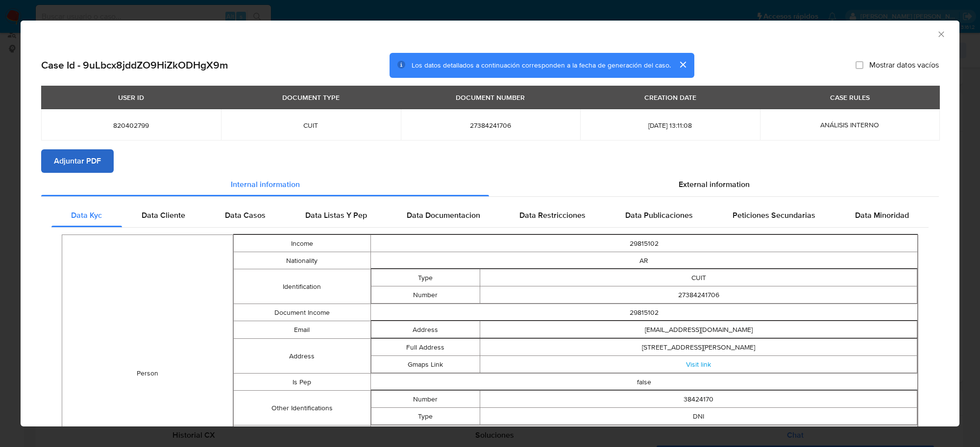  I want to click on h2: Case Id - 9uLbcx8jddZO9HiZkODHgX9m, so click(135, 65).